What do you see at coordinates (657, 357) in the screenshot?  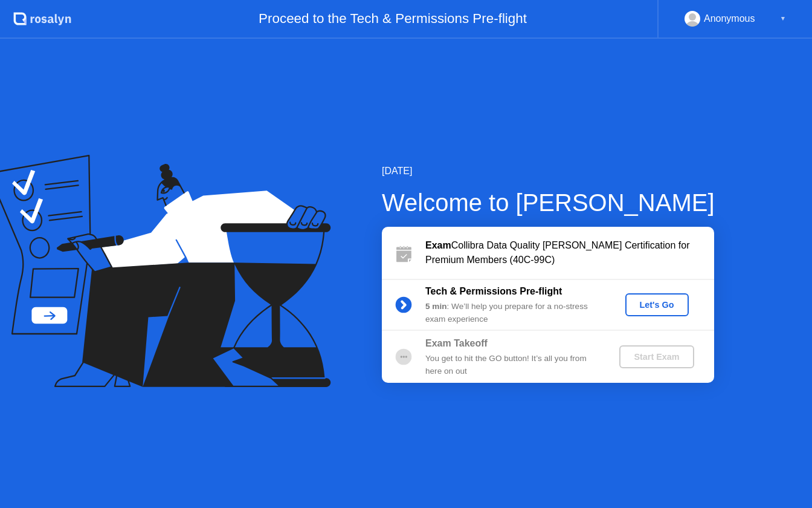 I see `div: Start Exam` at bounding box center [657, 357].